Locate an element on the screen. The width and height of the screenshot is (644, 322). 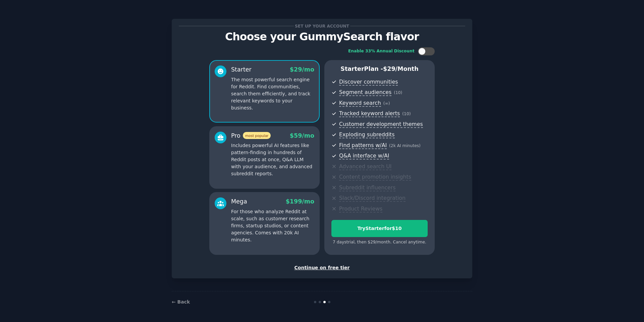
div: 7 days trial, then $ 29 /month . Cancel anytime. is located at coordinates (379, 242).